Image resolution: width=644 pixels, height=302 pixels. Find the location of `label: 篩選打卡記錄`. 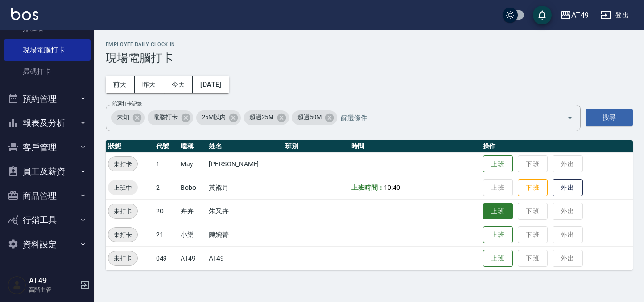

label: 篩選打卡記錄 is located at coordinates (127, 104).